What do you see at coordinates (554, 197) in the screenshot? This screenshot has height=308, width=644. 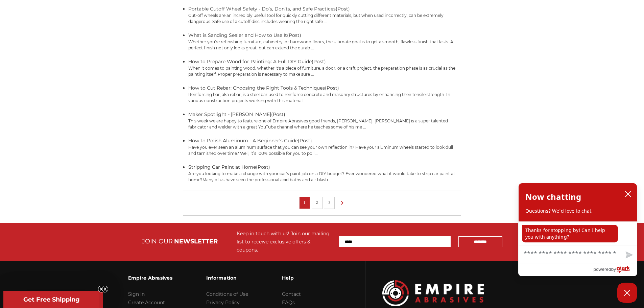 I see `h2: Now chatting` at bounding box center [554, 197].